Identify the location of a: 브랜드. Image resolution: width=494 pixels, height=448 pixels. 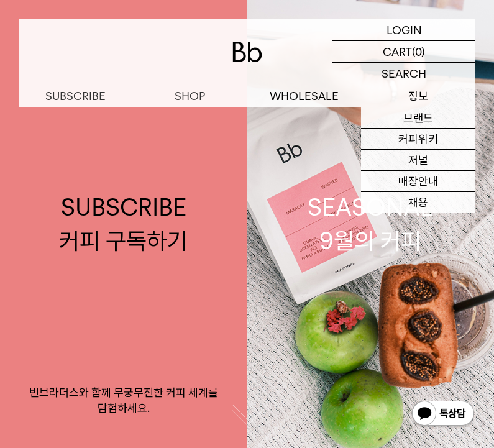
(418, 118).